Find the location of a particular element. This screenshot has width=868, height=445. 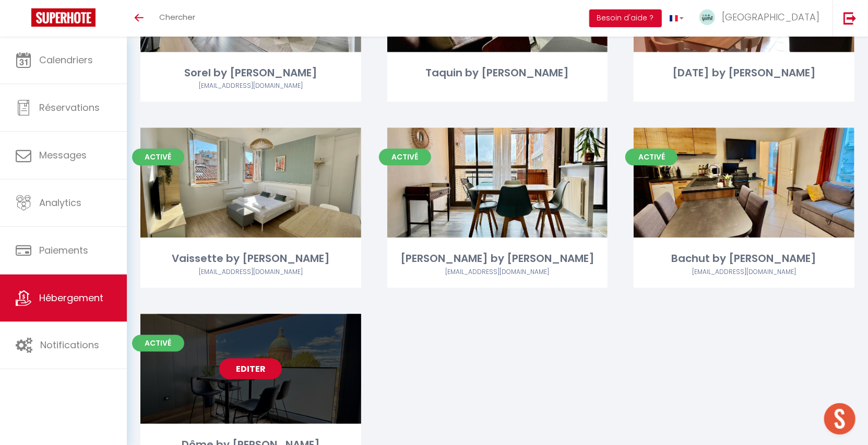

span: Messages is located at coordinates (63, 154).